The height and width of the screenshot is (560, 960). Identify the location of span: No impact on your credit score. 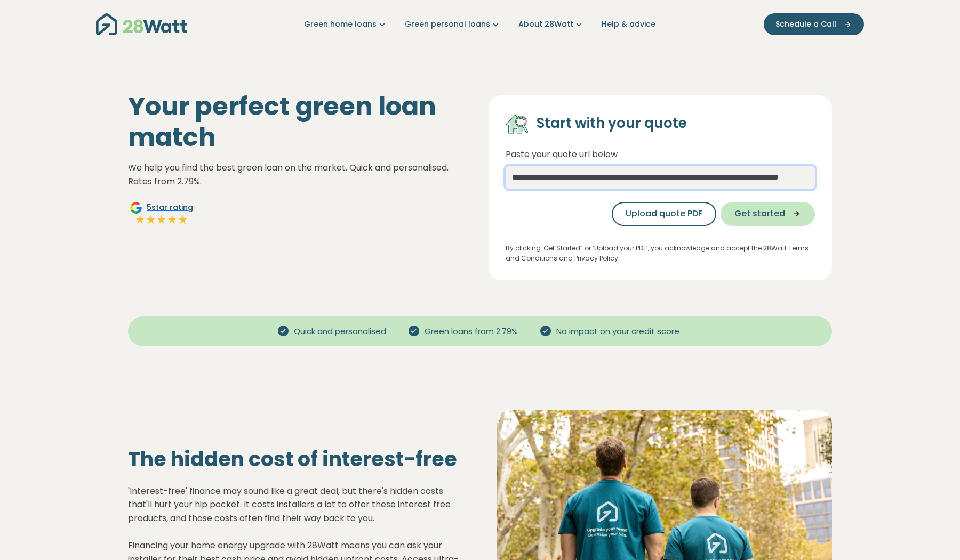
(618, 331).